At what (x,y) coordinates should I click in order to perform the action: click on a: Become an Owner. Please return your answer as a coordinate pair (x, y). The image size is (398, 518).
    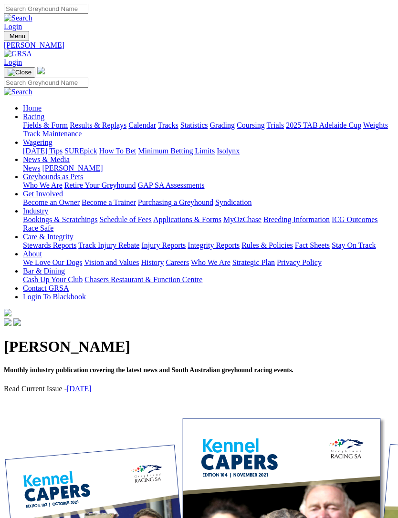
    Looking at the image, I should click on (51, 202).